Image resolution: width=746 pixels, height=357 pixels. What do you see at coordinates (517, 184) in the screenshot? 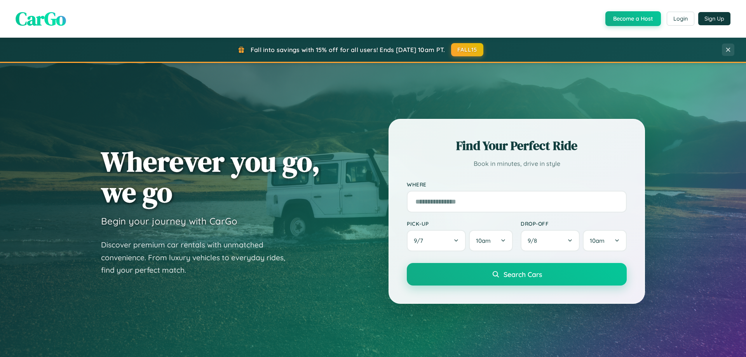
I see `label: Where` at bounding box center [517, 184].